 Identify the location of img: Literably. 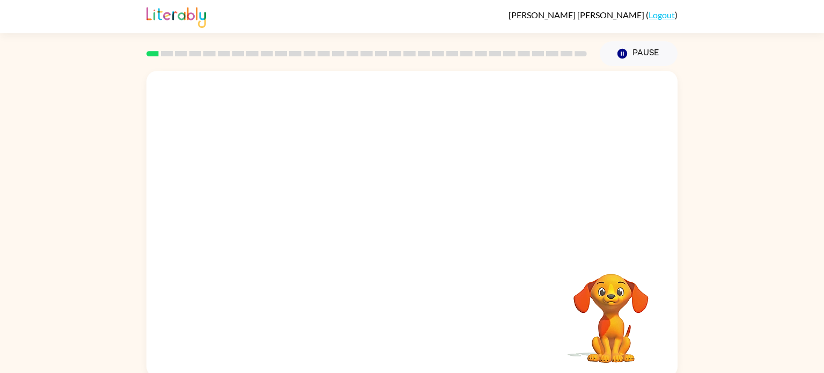
(176, 16).